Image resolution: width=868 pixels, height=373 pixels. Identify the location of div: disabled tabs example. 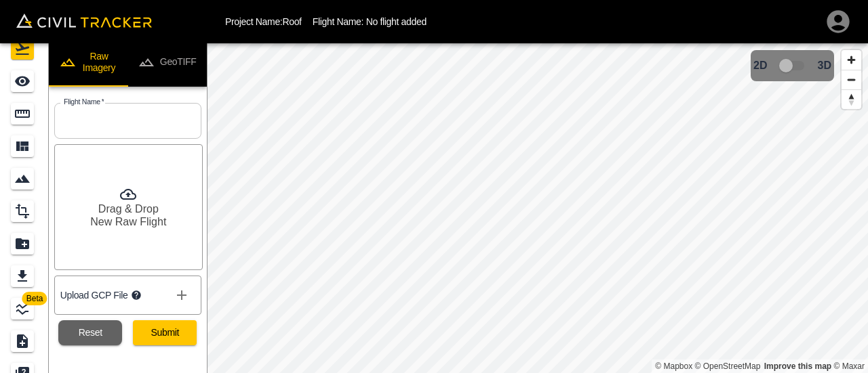
(127, 63).